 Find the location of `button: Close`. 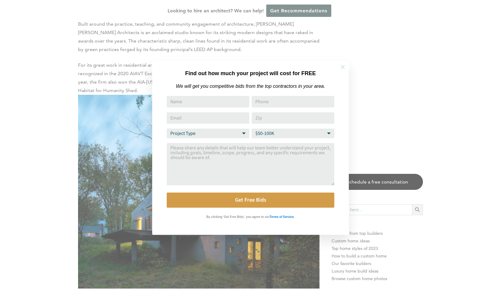

button: Close is located at coordinates (343, 67).